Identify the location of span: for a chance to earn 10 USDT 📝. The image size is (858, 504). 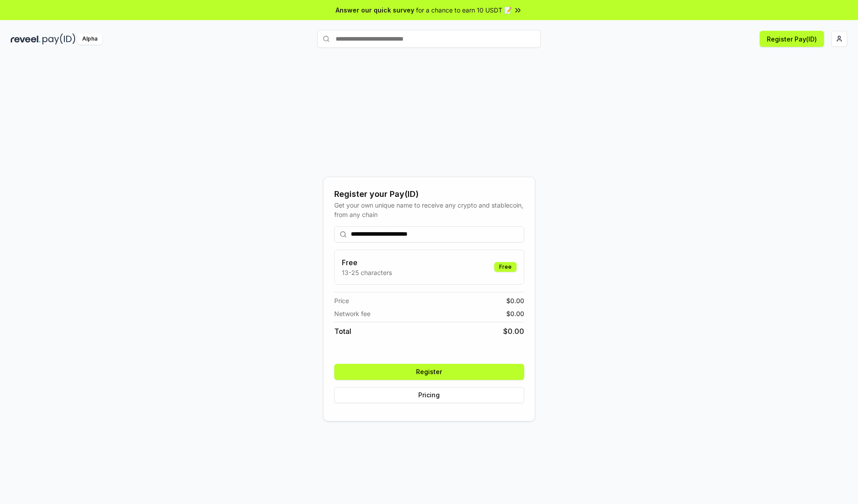
(464, 10).